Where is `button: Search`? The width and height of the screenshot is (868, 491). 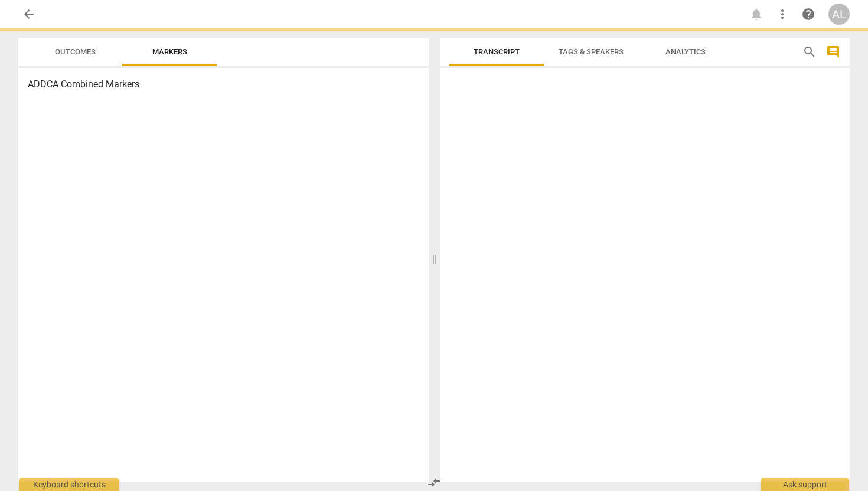
button: Search is located at coordinates (809, 52).